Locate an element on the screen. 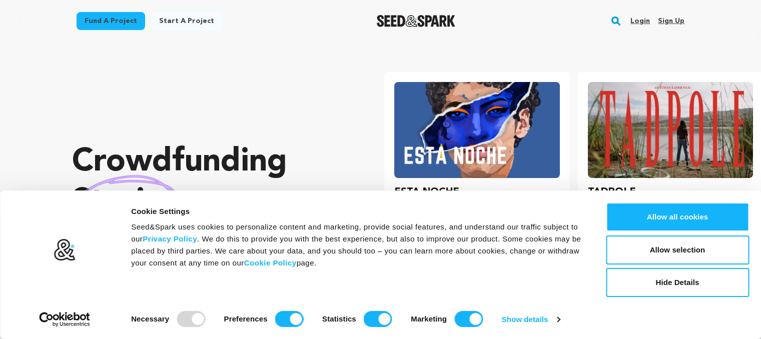 The height and width of the screenshot is (339, 761). div: Cookie Settings is located at coordinates (357, 212).